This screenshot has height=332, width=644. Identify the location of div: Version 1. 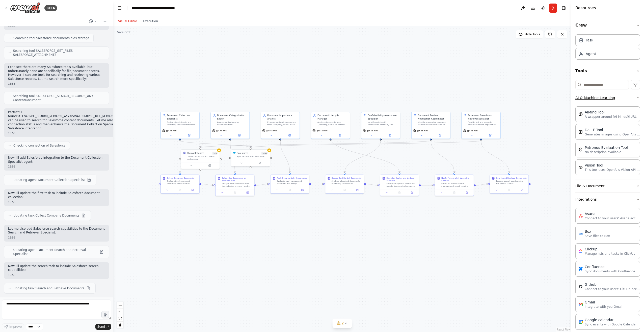
(124, 32).